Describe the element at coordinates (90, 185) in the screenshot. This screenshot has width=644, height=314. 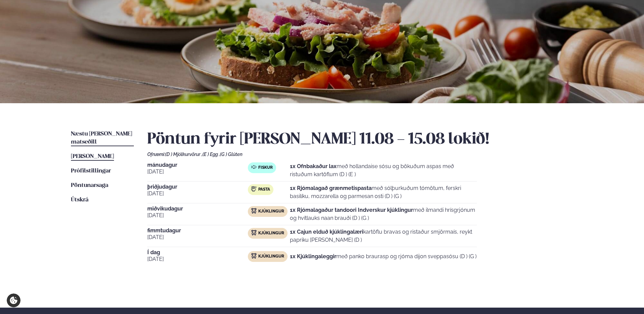
I see `a: Pöntunarsaga` at that location.